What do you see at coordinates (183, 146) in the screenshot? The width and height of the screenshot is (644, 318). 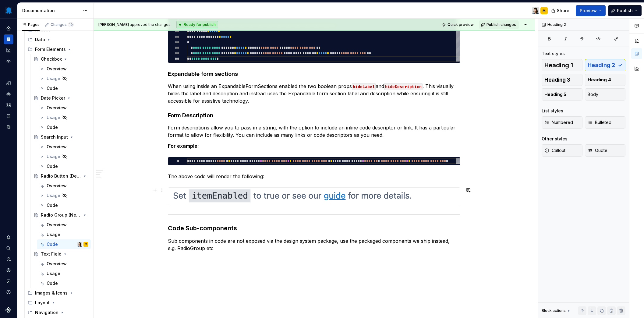 I see `strong: For example:` at bounding box center [183, 146].